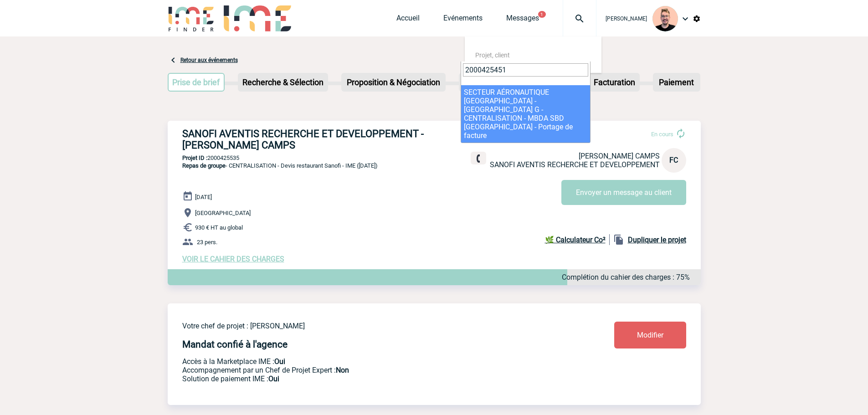 This screenshot has height=415, width=868. What do you see at coordinates (483, 82) in the screenshot?
I see `p: Devis` at bounding box center [483, 82].